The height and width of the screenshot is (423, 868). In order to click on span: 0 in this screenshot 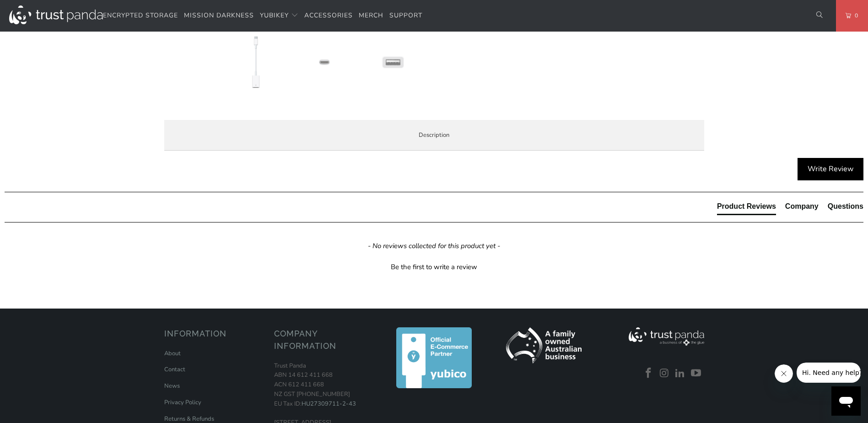, I will do `click(855, 16)`.